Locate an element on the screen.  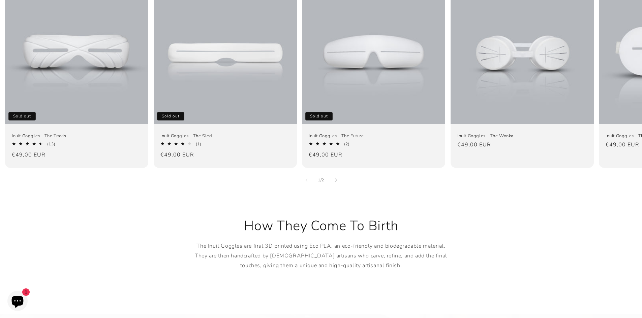
span: 2 is located at coordinates (323, 180).